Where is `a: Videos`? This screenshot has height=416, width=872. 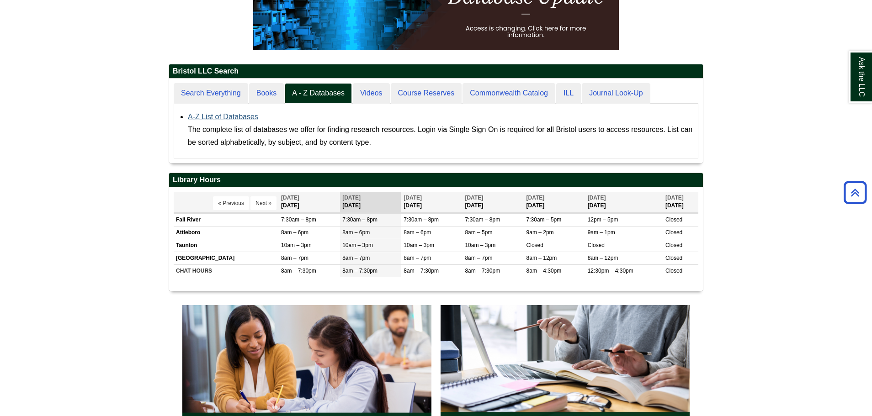
a: Videos is located at coordinates (371, 93).